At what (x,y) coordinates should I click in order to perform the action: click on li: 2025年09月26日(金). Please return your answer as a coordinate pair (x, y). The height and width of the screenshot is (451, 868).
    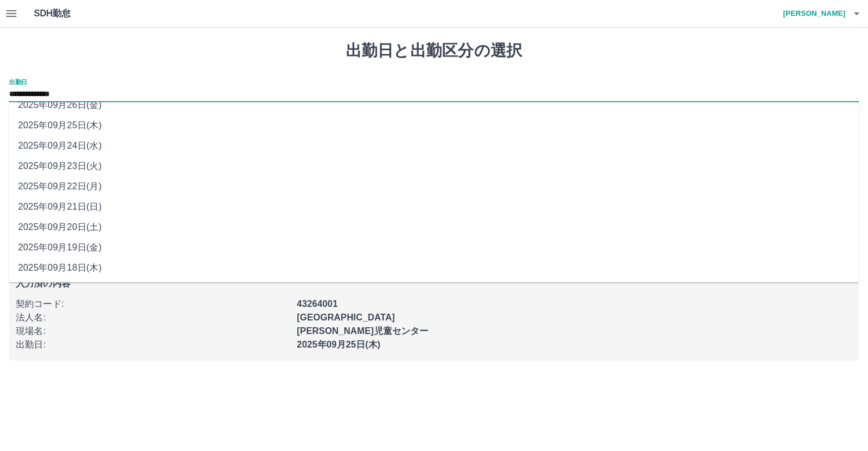
    Looking at the image, I should click on (434, 105).